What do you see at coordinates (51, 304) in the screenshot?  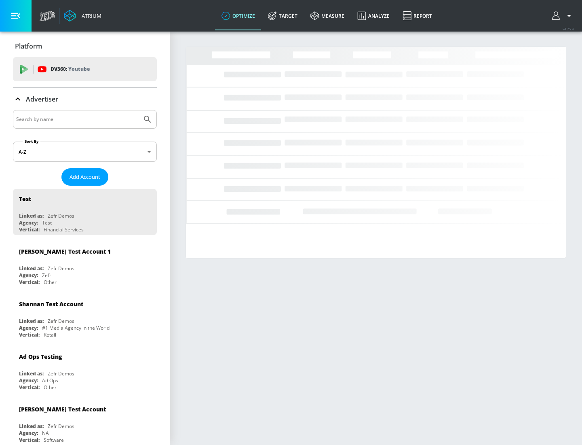 I see `div: Shannan Test Account` at bounding box center [51, 304].